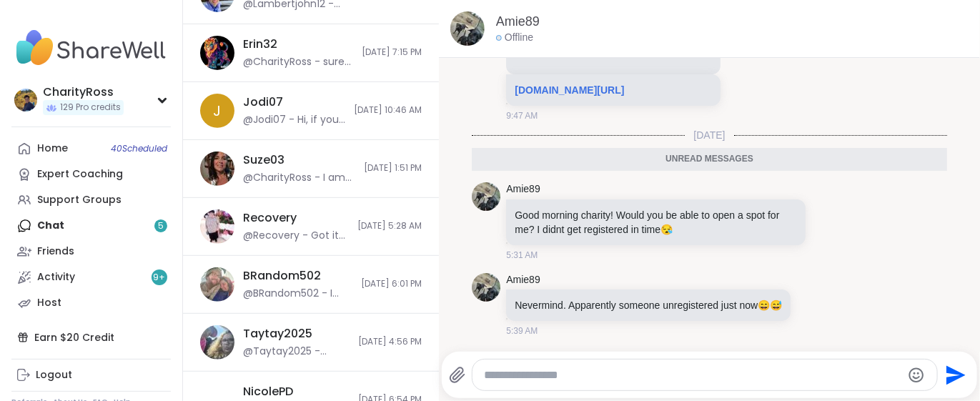  Describe the element at coordinates (263, 102) in the screenshot. I see `div: Jodi07` at that location.